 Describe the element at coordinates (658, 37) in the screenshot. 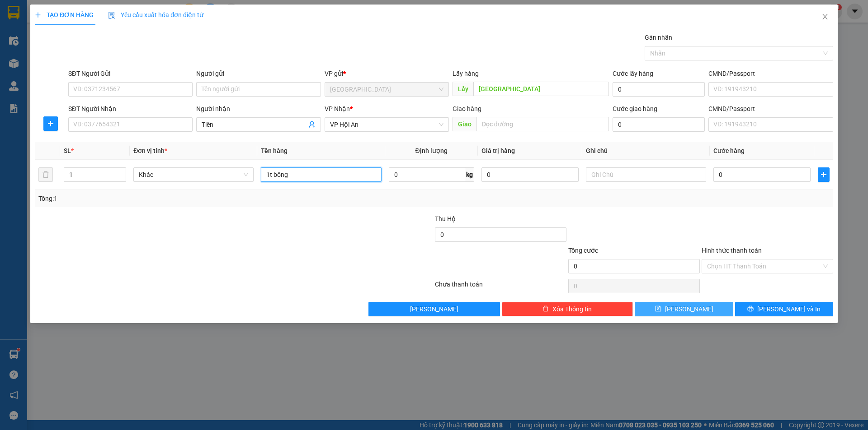

I see `label: Gán nhãn` at that location.